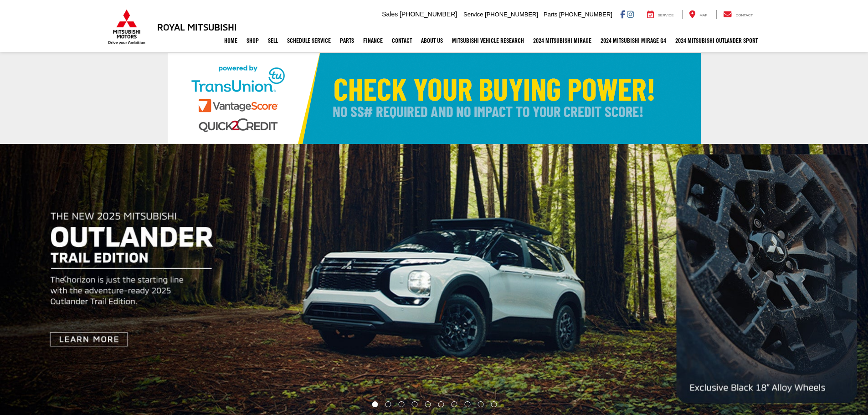 The width and height of the screenshot is (868, 415). I want to click on a: 2024 Mitsubishi Outlander SPORT, so click(716, 40).